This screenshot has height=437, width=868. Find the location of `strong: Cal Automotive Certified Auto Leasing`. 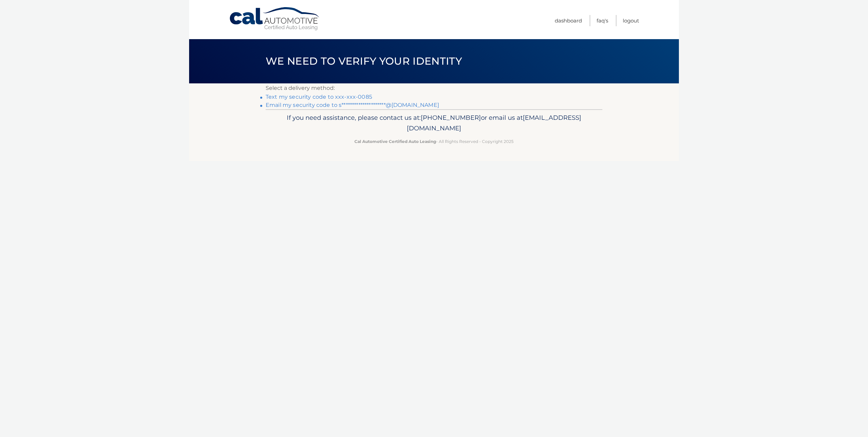

strong: Cal Automotive Certified Auto Leasing is located at coordinates (395, 141).